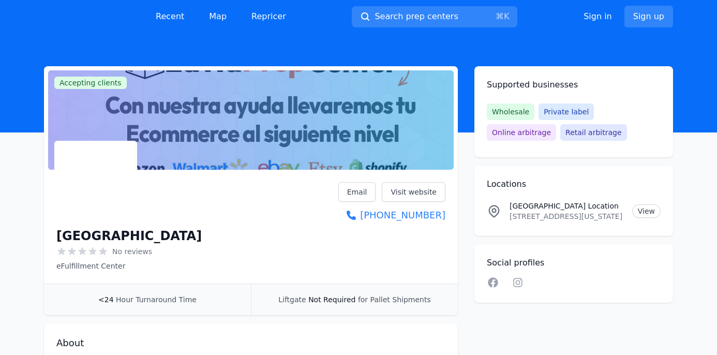 This screenshot has width=717, height=355. I want to click on span: Not Required, so click(332, 300).